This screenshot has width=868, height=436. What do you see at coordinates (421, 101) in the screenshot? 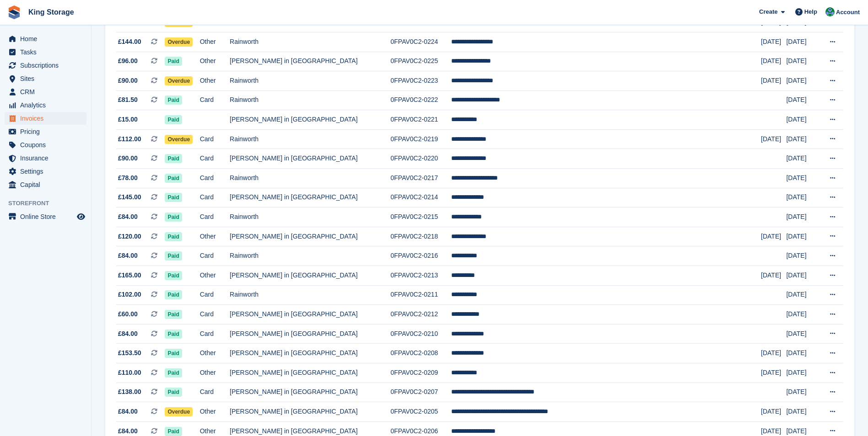
I see `td: 0FPAV0C2-0222` at bounding box center [421, 101].